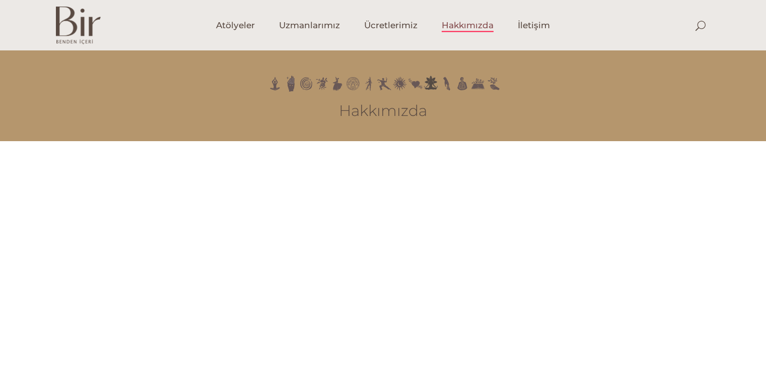 The image size is (766, 368). Describe the element at coordinates (383, 111) in the screenshot. I see `h3: Hakkımızda` at that location.